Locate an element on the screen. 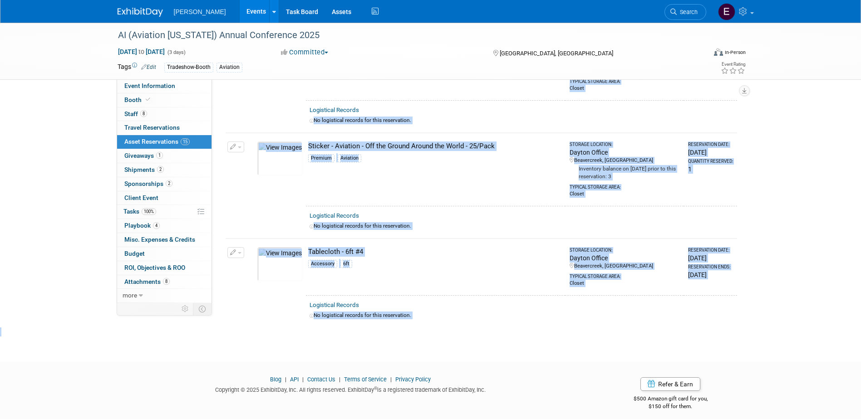 The image size is (861, 419). div: Tradeshow-Booth is located at coordinates (189, 67).